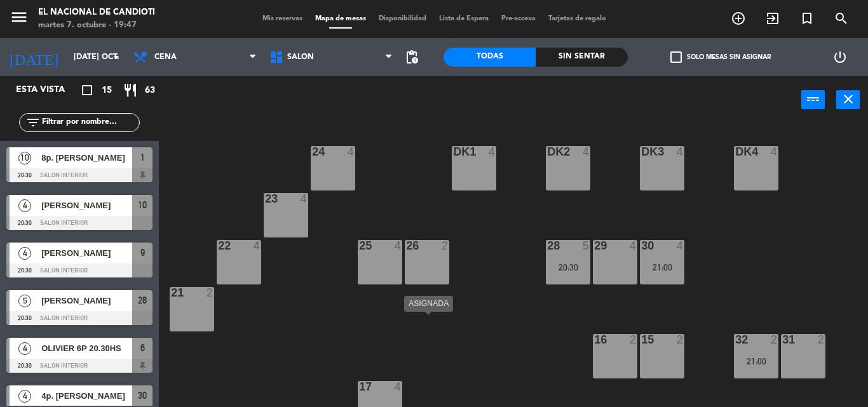 The width and height of the screenshot is (868, 407). I want to click on div: 21, so click(171, 293).